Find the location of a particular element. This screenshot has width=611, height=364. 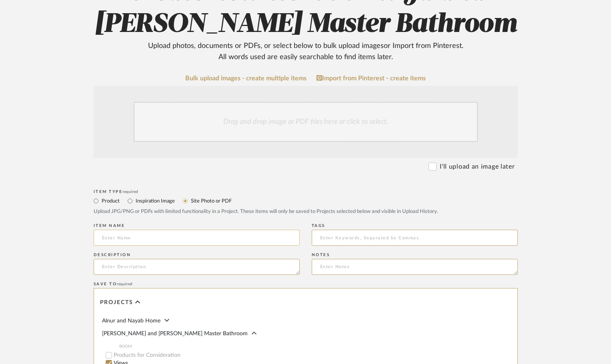

label: I'll upload an image later is located at coordinates (477, 167).